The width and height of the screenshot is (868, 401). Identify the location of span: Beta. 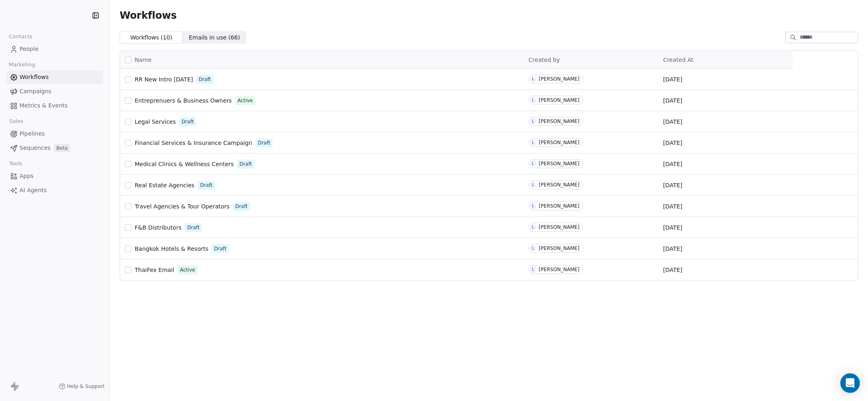
(62, 148).